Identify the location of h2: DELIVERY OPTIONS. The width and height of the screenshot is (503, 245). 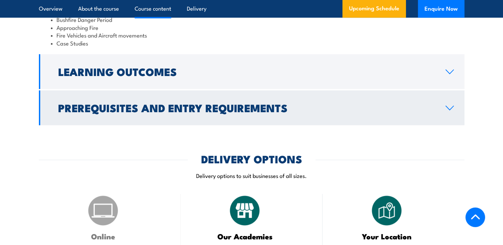
(252, 159).